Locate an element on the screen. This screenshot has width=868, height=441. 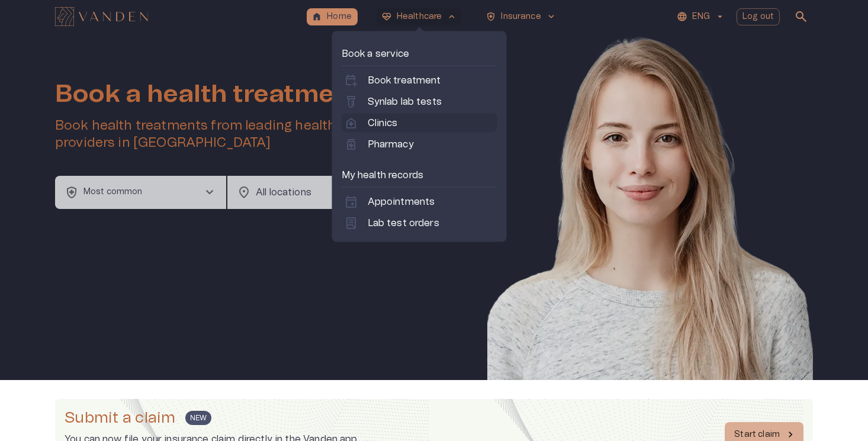
span: medication is located at coordinates (351, 144).